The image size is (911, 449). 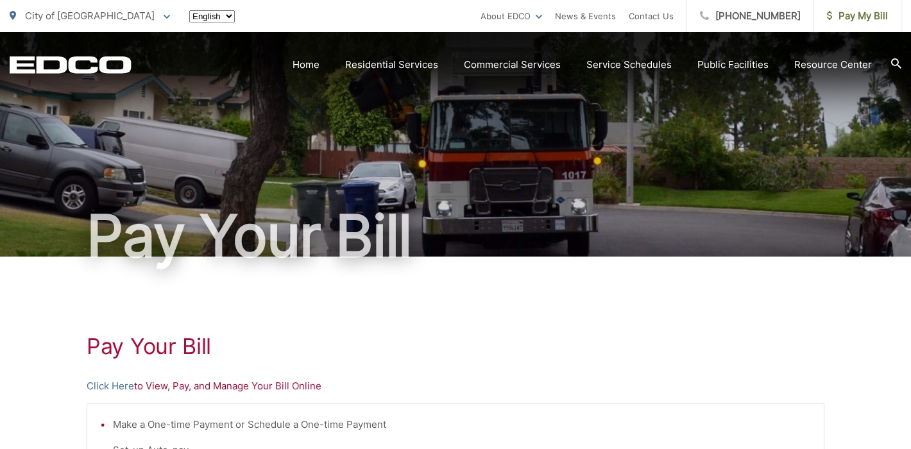 I want to click on a: Public Facilities, so click(x=732, y=65).